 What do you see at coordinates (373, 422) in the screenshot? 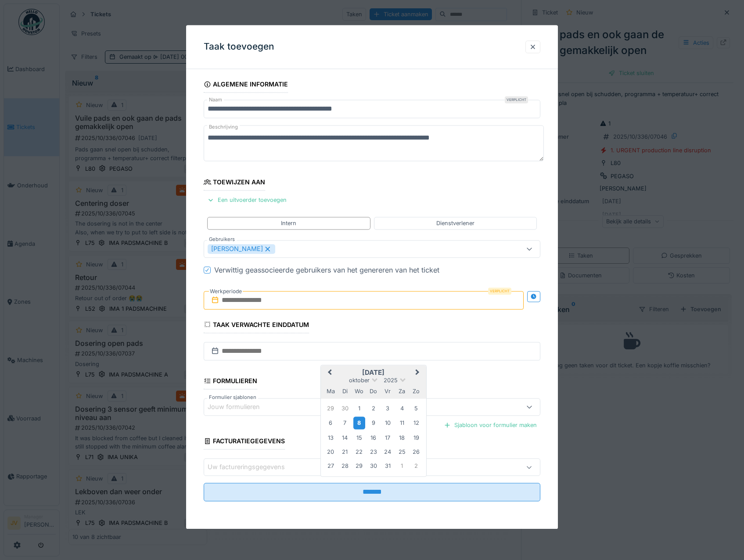
I see `div: Choose donderdag 9 oktober 2025` at bounding box center [373, 422].